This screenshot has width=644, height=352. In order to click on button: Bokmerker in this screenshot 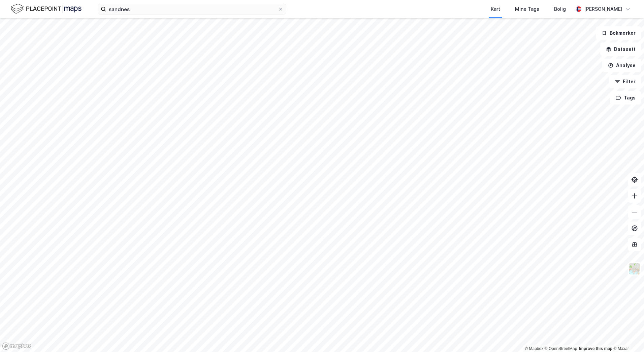, I will do `click(618, 33)`.